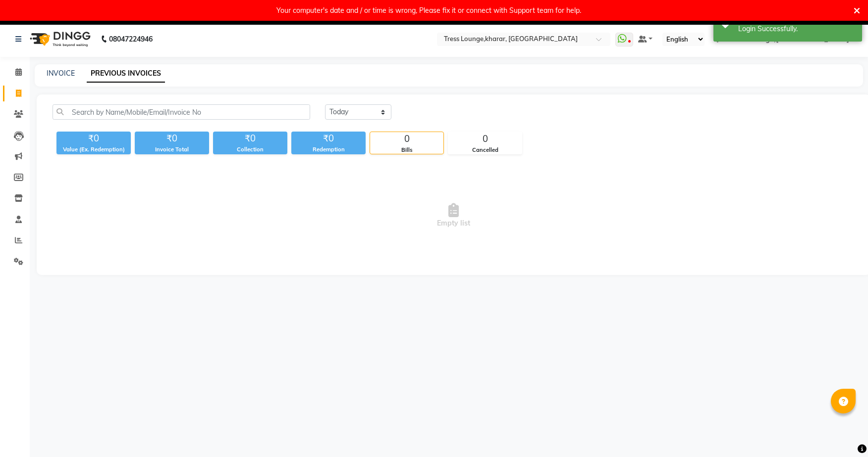 The height and width of the screenshot is (457, 868). I want to click on div: Cancelled, so click(485, 150).